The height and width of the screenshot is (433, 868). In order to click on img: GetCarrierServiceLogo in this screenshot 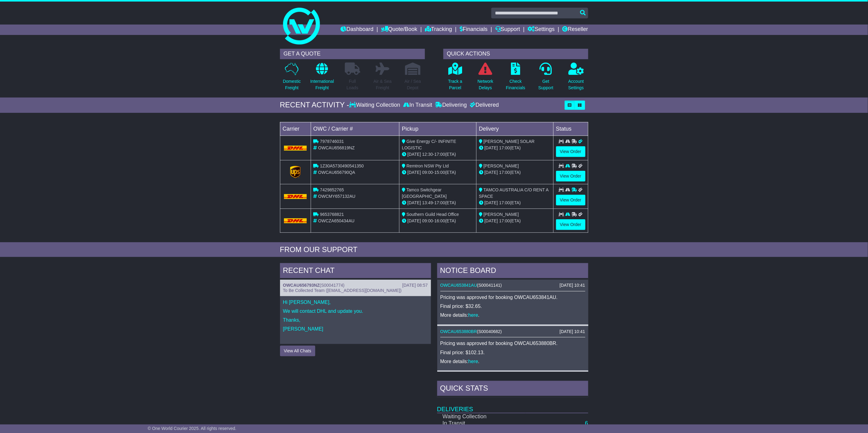, I will do `click(295, 172)`.